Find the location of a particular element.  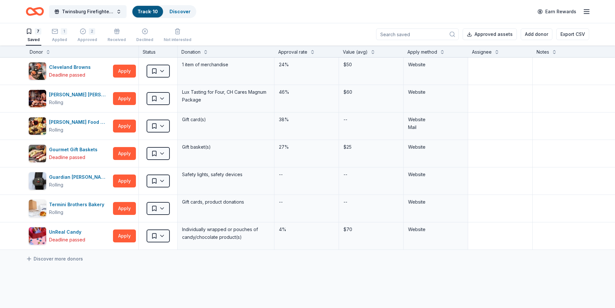

div: Gourmet Gift Baskets is located at coordinates (75, 149).